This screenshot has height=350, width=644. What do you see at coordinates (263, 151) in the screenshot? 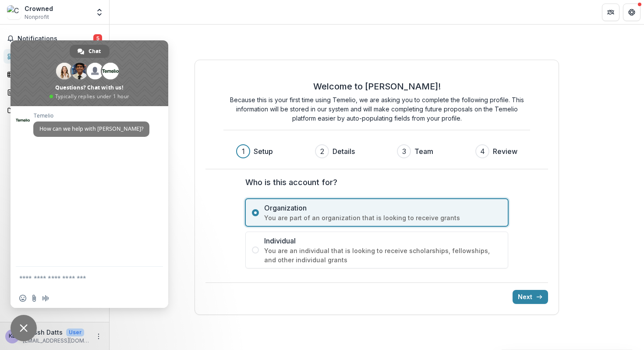
I see `h3: Setup` at bounding box center [263, 151].